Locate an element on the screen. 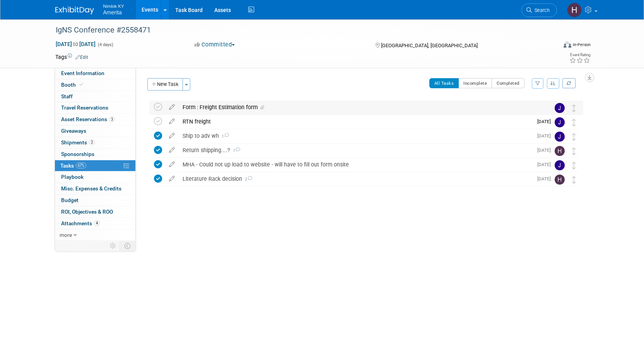  a: Misc. Expenses & Credits is located at coordinates (95, 188).